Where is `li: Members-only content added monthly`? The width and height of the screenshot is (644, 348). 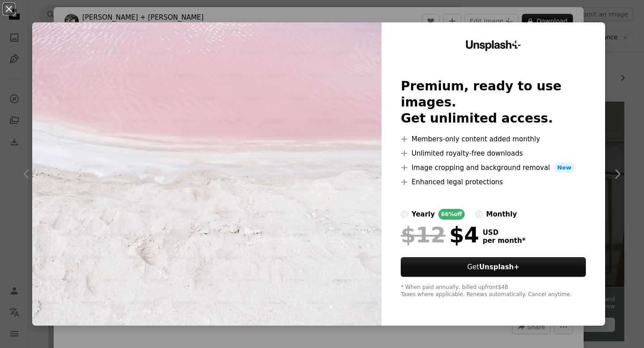
li: Members-only content added monthly is located at coordinates (493, 139).